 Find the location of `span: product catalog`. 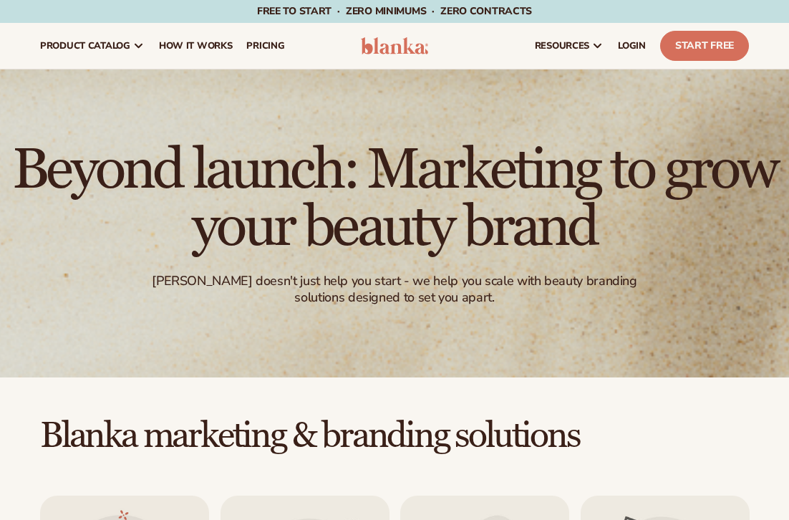

span: product catalog is located at coordinates (85, 46).